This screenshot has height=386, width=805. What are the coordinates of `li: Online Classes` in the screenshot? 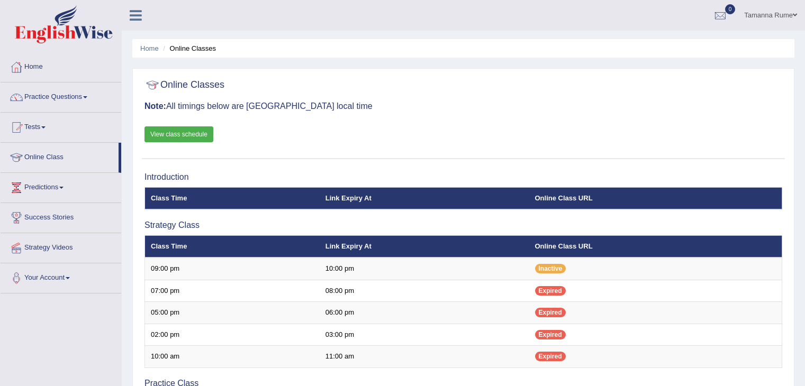 It's located at (188, 48).